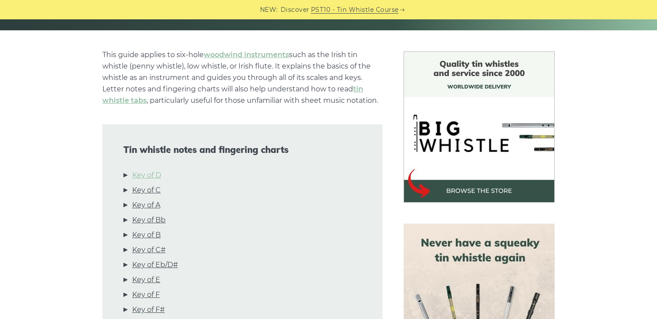 This screenshot has height=319, width=657. What do you see at coordinates (146, 205) in the screenshot?
I see `a: Key of A` at bounding box center [146, 205].